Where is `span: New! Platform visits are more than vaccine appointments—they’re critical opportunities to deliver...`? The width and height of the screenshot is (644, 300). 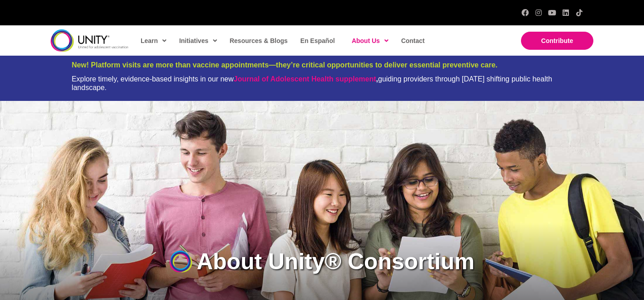 span: New! Platform visits are more than vaccine appointments—they’re critical opportunities to deliver... is located at coordinates (285, 64).